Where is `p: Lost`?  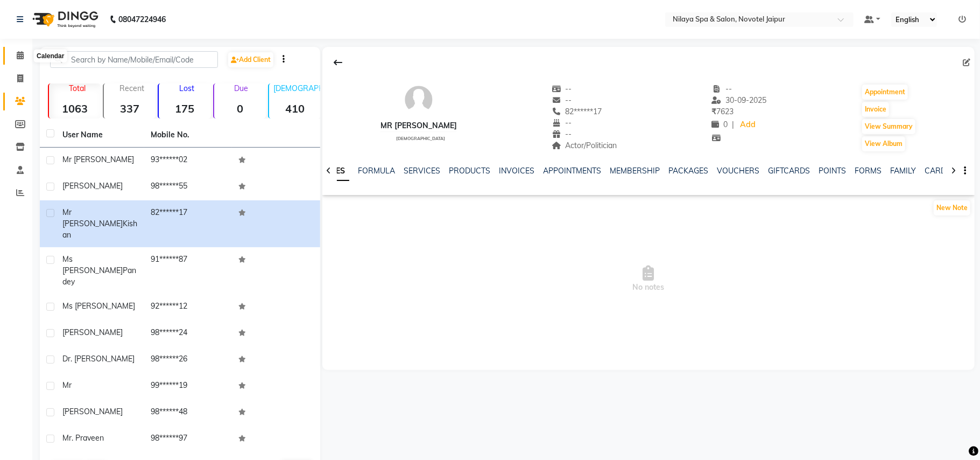 p: Lost is located at coordinates (187, 88).